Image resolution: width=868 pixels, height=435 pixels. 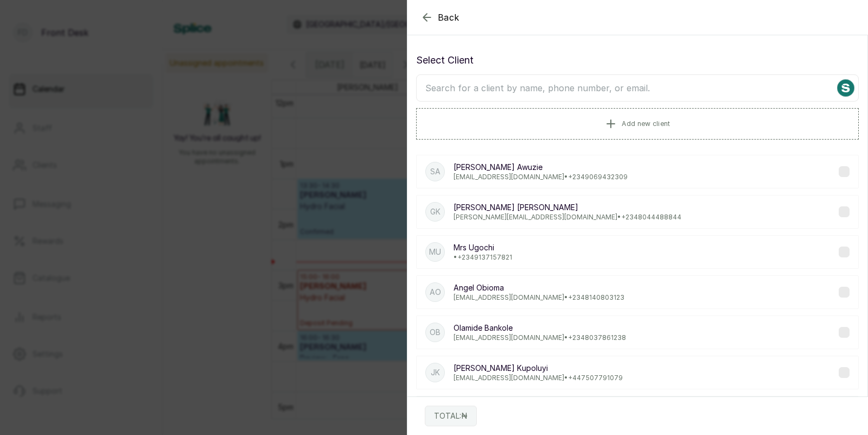 I want to click on p: GK, so click(x=435, y=212).